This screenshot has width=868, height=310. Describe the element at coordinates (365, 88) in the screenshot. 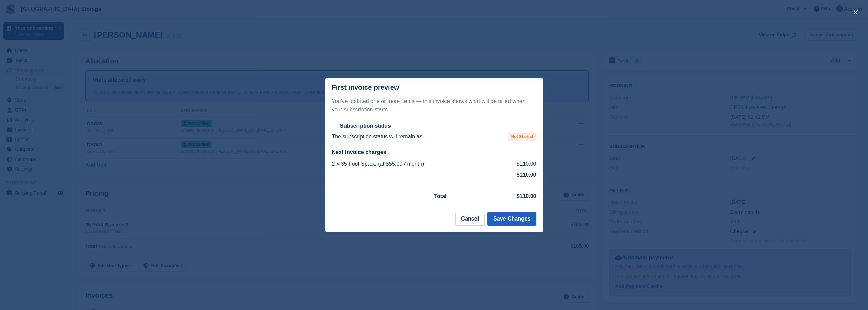

I see `p: First invoice preview` at that location.